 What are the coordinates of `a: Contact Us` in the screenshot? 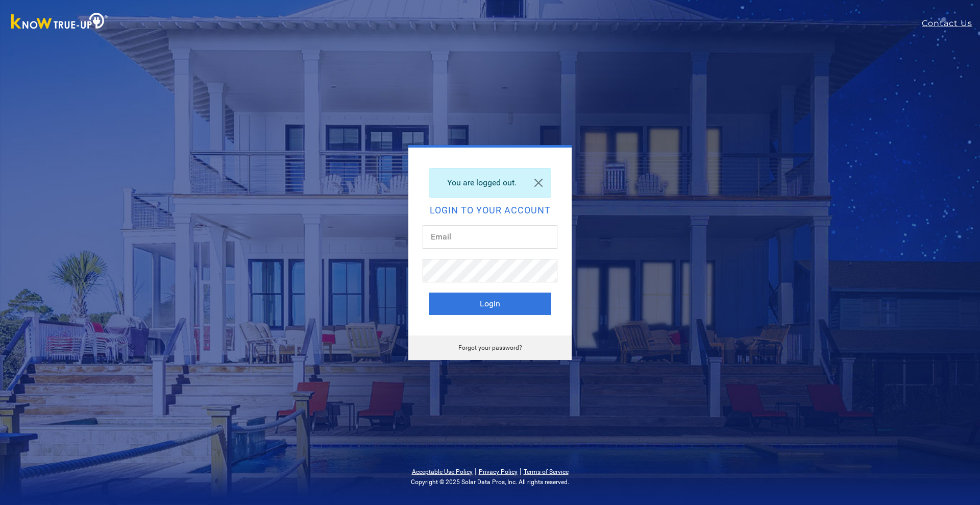 It's located at (951, 23).